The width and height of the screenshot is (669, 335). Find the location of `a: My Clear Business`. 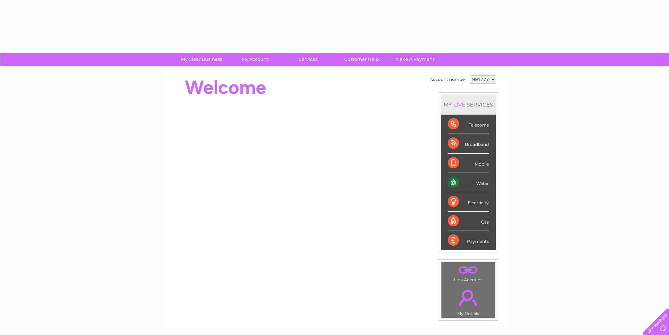

a: My Clear Business is located at coordinates (201, 59).